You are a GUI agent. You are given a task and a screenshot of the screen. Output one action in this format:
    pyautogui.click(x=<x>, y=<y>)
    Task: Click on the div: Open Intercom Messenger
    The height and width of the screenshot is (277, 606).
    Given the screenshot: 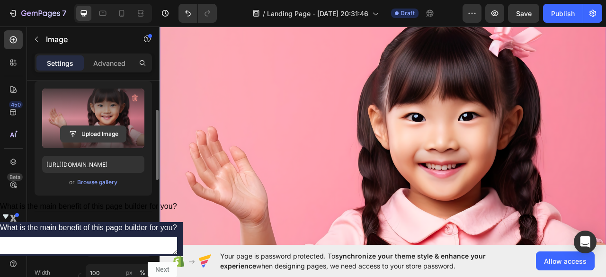 What is the action you would take?
    pyautogui.click(x=585, y=242)
    